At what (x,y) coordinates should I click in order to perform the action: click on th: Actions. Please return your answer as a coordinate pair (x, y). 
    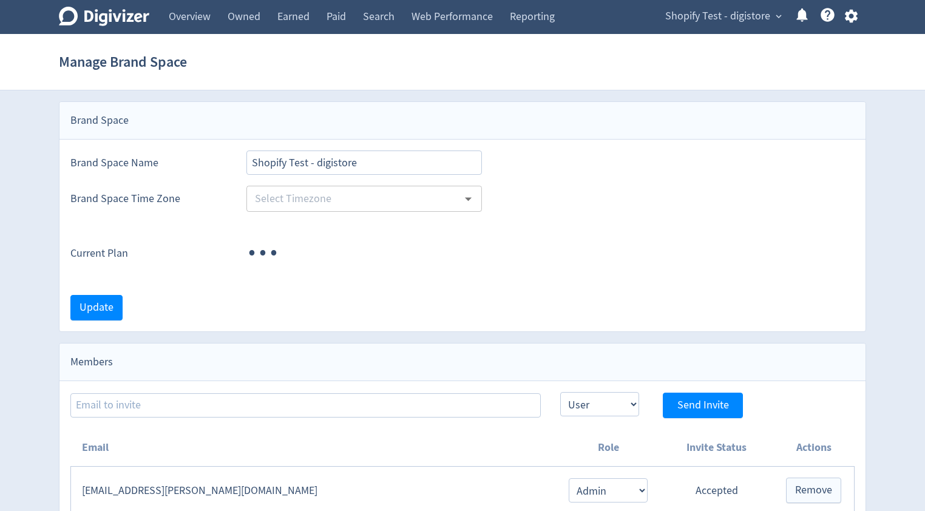
    Looking at the image, I should click on (814, 448).